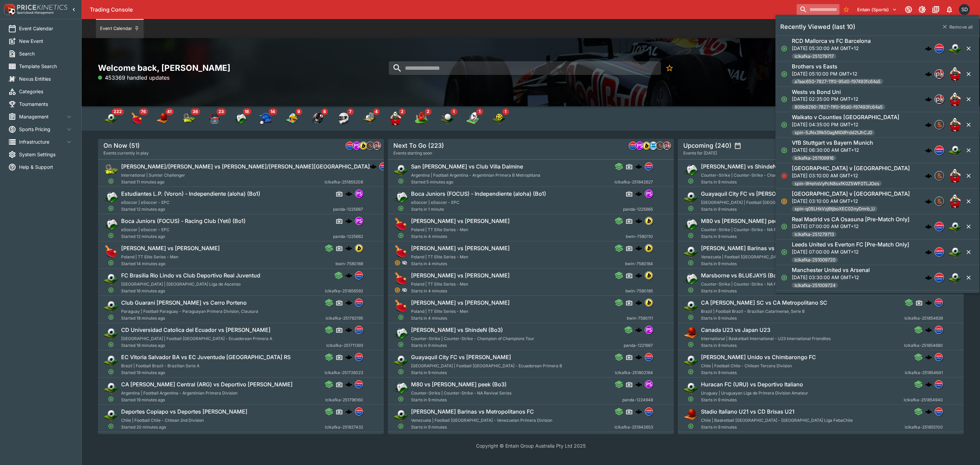 This screenshot has height=465, width=980. I want to click on button: No Bookmarks, so click(669, 68).